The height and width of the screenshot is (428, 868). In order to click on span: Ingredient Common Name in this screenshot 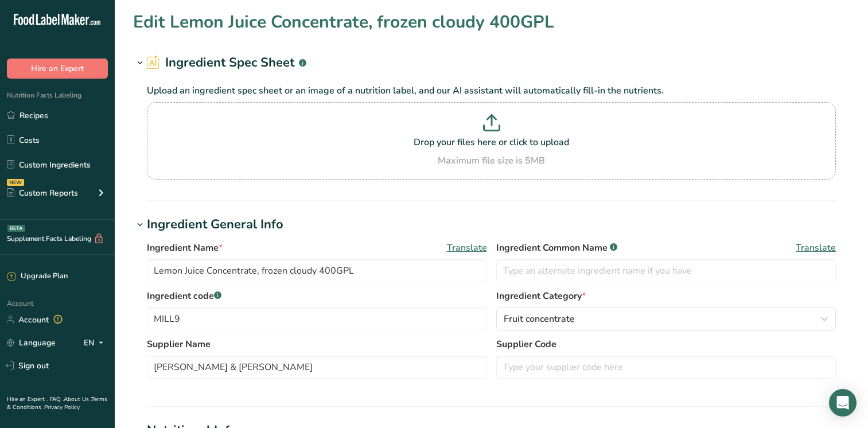, I will do `click(557, 248)`.